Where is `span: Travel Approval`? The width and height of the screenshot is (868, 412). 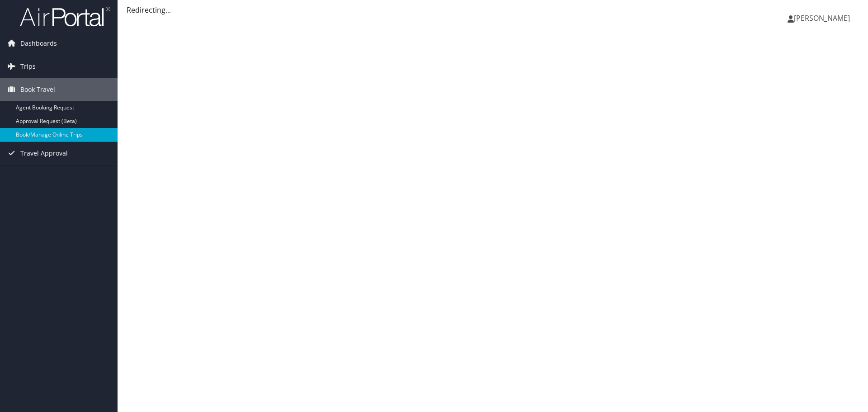 span: Travel Approval is located at coordinates (43, 154).